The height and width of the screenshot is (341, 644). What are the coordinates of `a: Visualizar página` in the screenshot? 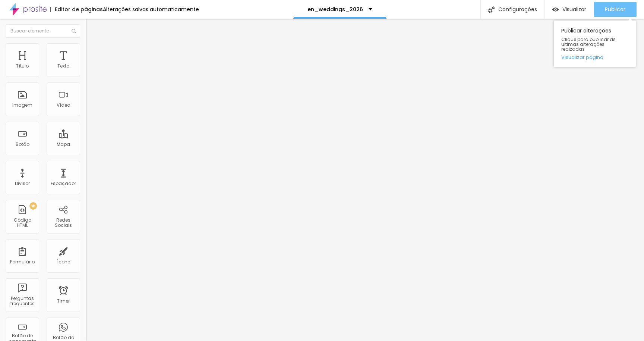 It's located at (595, 57).